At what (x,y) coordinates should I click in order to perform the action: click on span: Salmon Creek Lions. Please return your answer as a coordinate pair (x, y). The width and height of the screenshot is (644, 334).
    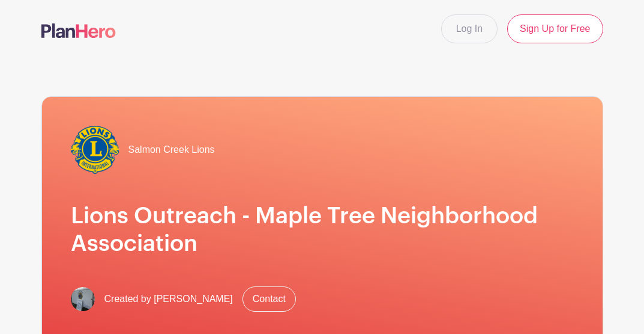
    Looking at the image, I should click on (171, 150).